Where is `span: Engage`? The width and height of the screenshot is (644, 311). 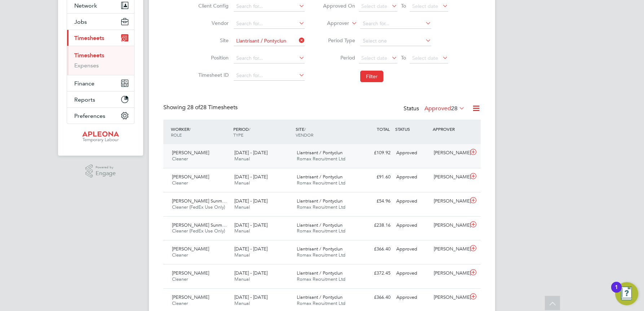
span: Engage is located at coordinates (106, 174).